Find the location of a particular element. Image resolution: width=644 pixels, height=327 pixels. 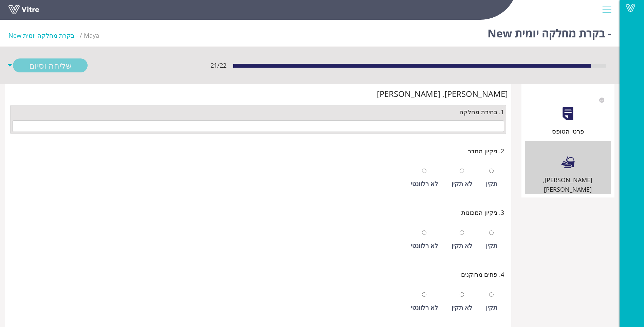

div: פרטי הטופס is located at coordinates (568, 131).